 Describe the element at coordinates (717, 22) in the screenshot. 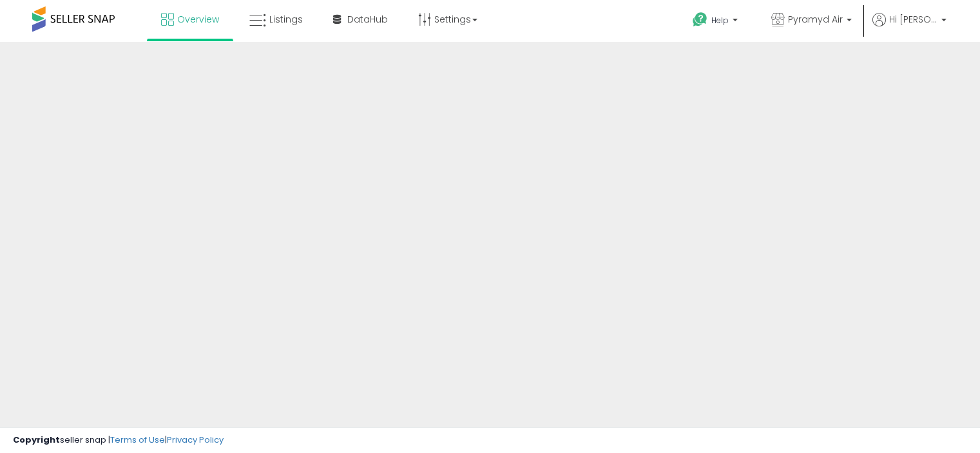

I see `a: Help` at that location.